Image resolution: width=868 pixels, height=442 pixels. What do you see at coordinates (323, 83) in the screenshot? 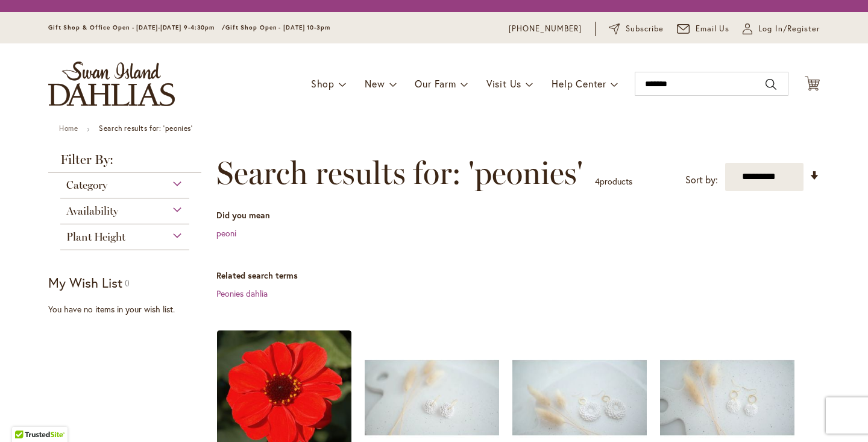
I see `span: Shop` at bounding box center [323, 83].